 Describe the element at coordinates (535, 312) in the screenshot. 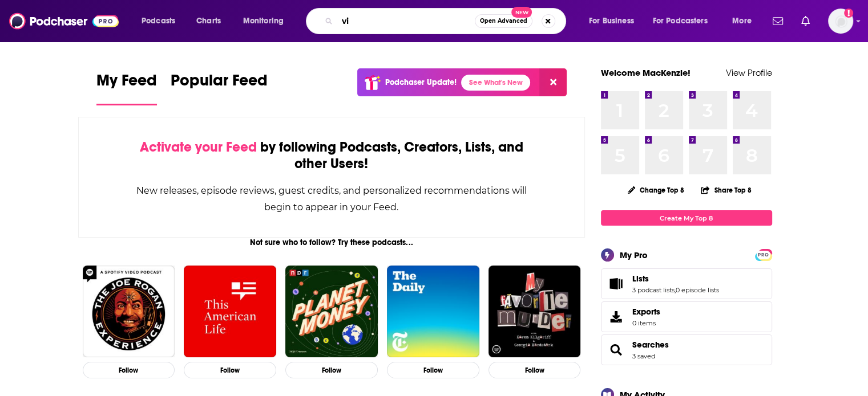

I see `a: My Favorite Murder with Karen Kilgariff and Georgia Hardstark` at that location.